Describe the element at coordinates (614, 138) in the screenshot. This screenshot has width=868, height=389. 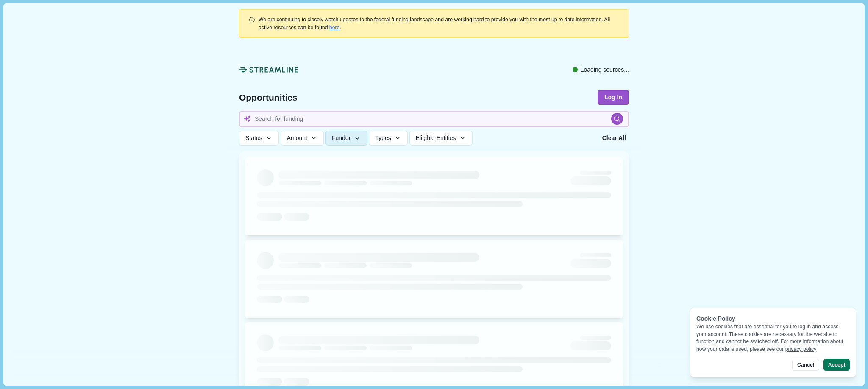
I see `button: Clear All` at that location.